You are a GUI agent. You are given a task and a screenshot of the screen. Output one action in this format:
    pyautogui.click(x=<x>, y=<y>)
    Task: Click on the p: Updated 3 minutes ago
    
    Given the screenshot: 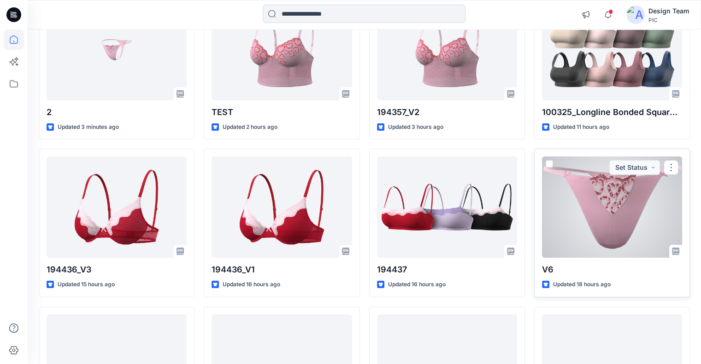 What is the action you would take?
    pyautogui.click(x=88, y=127)
    